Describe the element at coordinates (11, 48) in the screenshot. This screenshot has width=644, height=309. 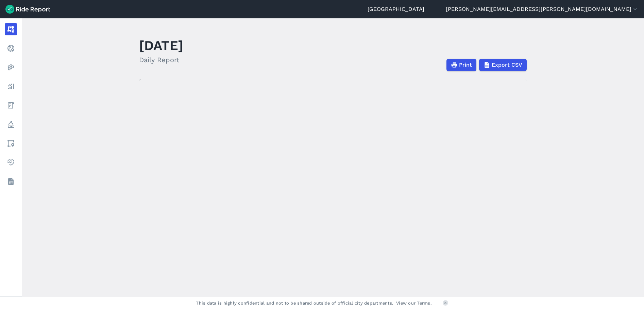
I see `a: Realtime` at that location.